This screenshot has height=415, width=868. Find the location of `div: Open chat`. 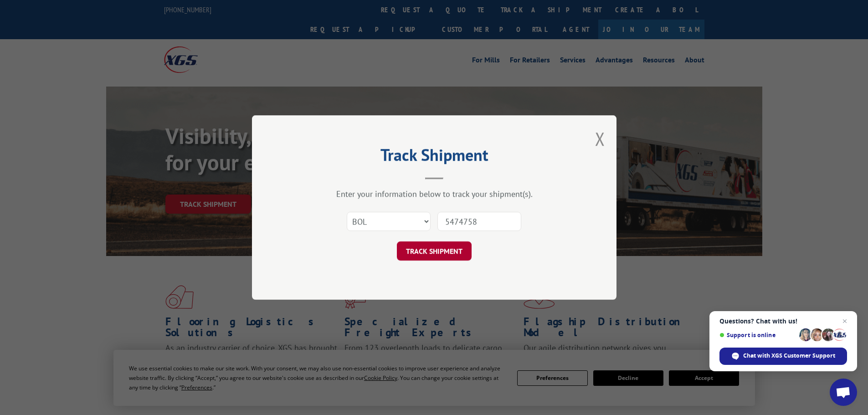

div: Open chat is located at coordinates (844, 392).